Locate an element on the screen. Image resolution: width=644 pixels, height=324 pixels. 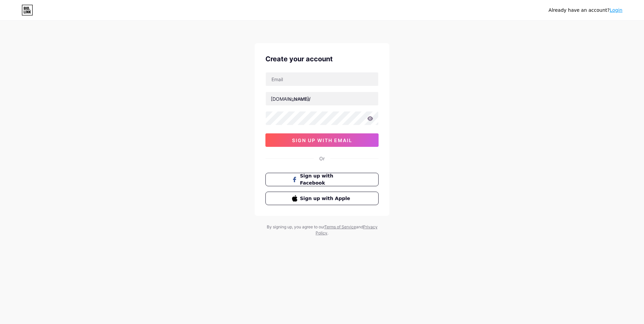
span: Sign up with Facebook is located at coordinates (326, 179).